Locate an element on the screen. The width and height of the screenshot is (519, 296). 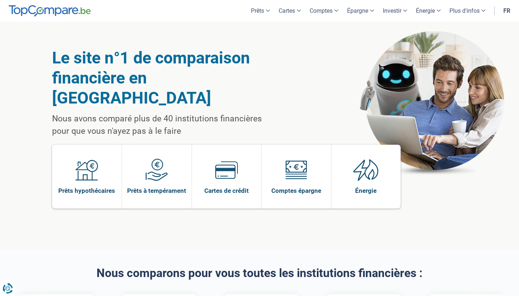
p: Nous avons comparé plus de 40 institutions financières pour que vous n'ayez pas à le faire is located at coordinates (166, 125).